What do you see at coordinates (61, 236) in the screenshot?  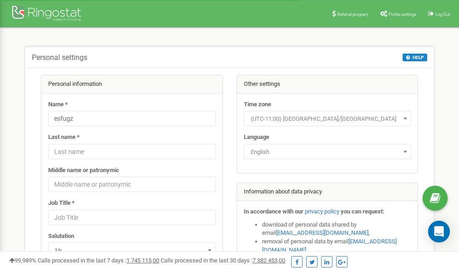 I see `label: Salutation` at bounding box center [61, 236].